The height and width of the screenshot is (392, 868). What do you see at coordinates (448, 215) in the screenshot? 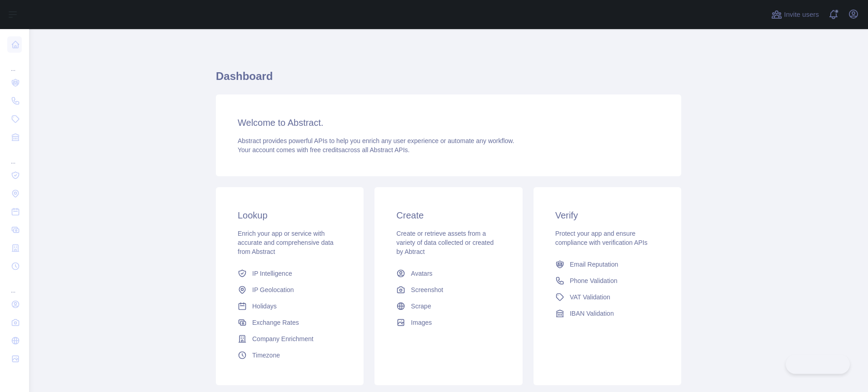
I see `h3: Create` at bounding box center [448, 215].